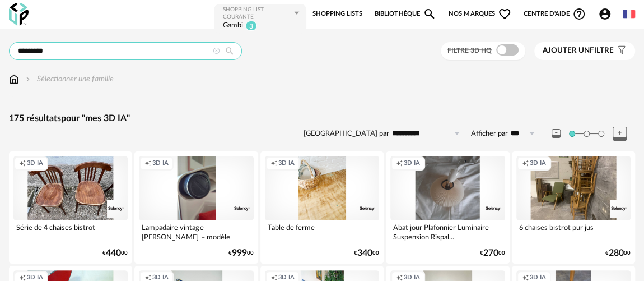 The image size is (644, 281). I want to click on sup: 3, so click(251, 26).